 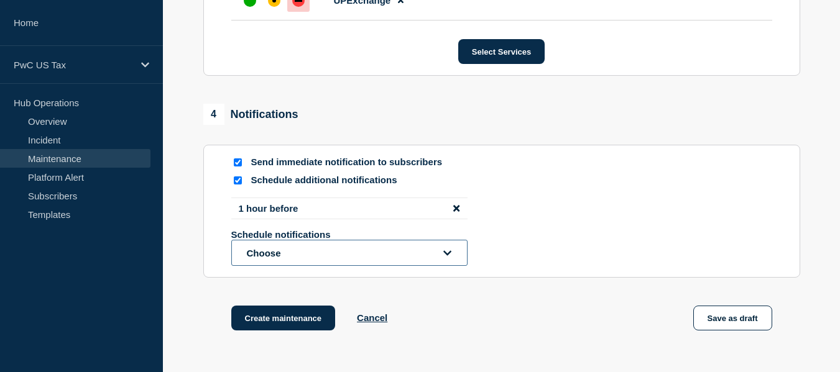 I want to click on p: PwC US Tax, so click(x=73, y=65).